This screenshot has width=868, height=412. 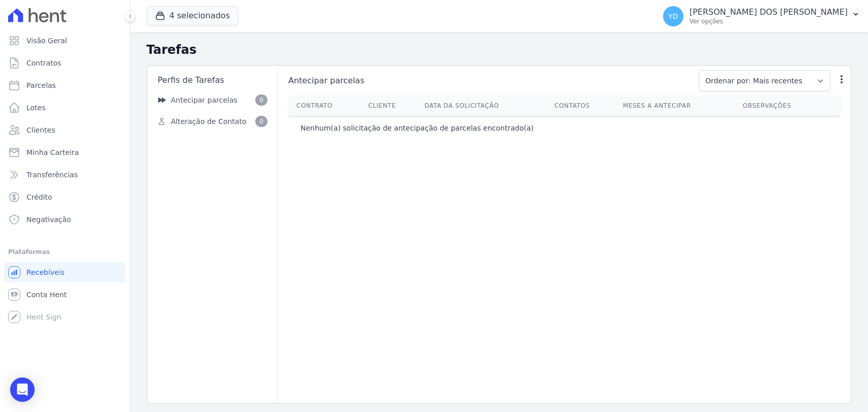 I want to click on th: Cliente, so click(x=392, y=106).